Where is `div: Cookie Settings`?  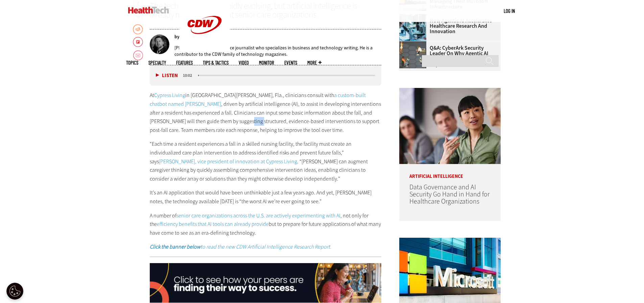
div: Cookie Settings is located at coordinates (15, 291).